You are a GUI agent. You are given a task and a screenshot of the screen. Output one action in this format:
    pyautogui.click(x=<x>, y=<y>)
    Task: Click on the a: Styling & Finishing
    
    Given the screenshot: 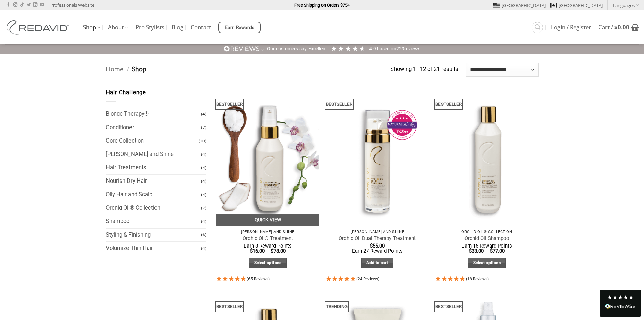 What is the action you would take?
    pyautogui.click(x=153, y=235)
    